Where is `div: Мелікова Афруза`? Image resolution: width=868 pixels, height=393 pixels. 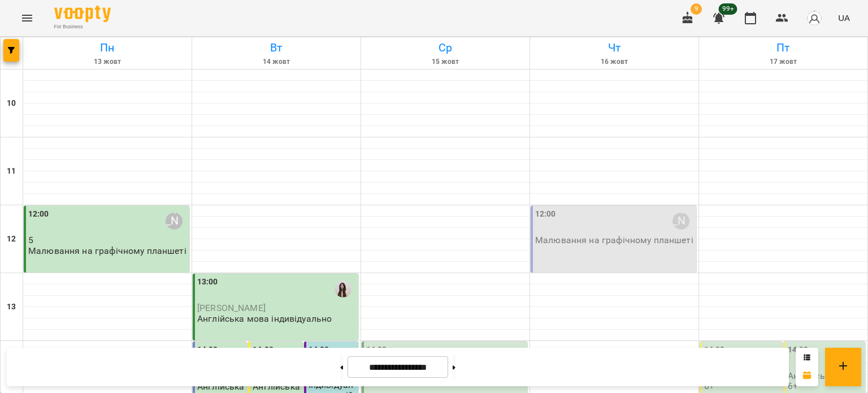
div: Мелікова Афруза is located at coordinates (343, 289).